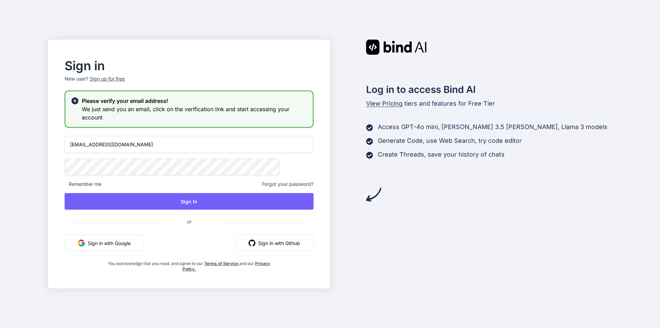  What do you see at coordinates (227, 266) in the screenshot?
I see `a: Privacy Policy.` at bounding box center [227, 266].